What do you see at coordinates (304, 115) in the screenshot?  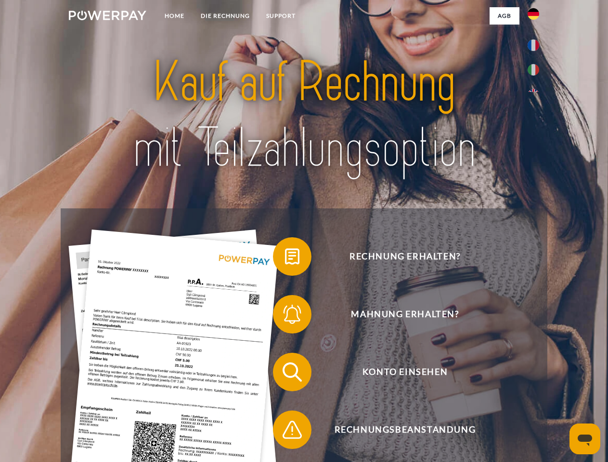 I see `img: title-powerpay_de.svg` at bounding box center [304, 115].